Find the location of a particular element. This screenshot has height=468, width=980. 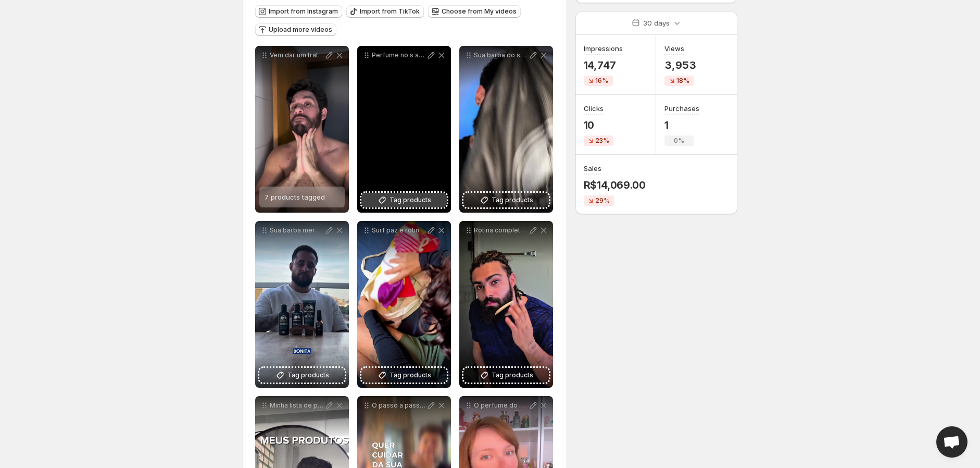

p: Sua barba merece o melhor cuidado com os melhores produtos Acesse wwwbarbarobustacombr e garanta ... is located at coordinates (297, 230).